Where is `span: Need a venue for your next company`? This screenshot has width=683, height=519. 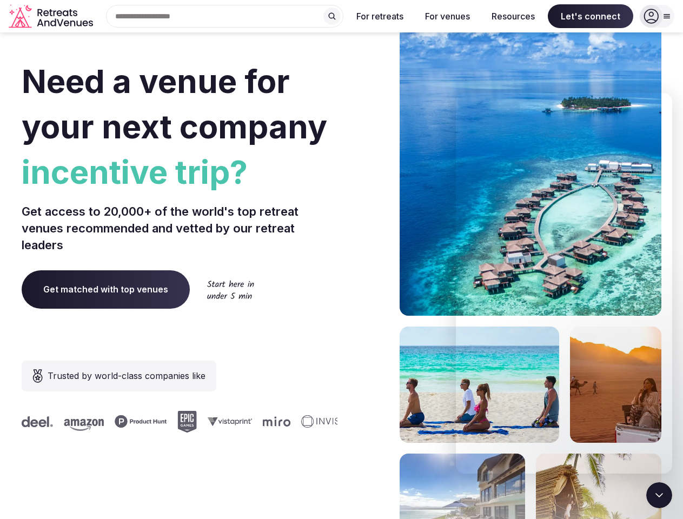 span: Need a venue for your next company is located at coordinates (174, 104).